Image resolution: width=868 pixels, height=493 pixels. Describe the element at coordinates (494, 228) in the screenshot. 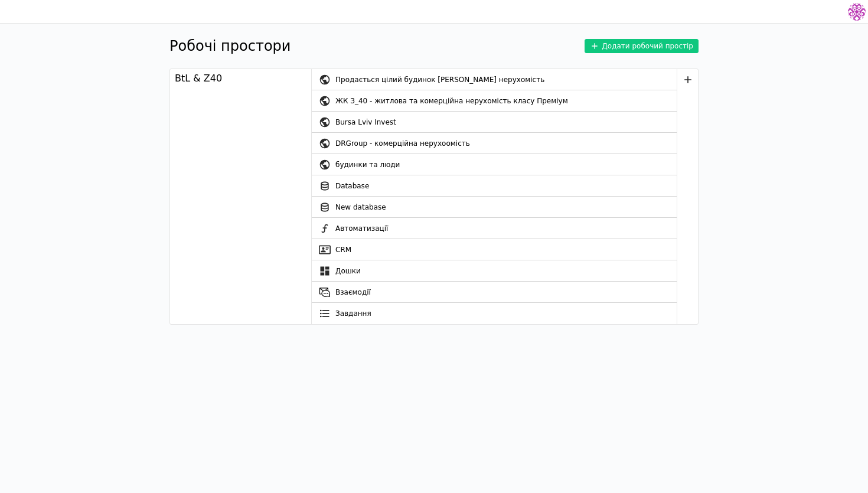

I see `a: Автоматизації` at that location.